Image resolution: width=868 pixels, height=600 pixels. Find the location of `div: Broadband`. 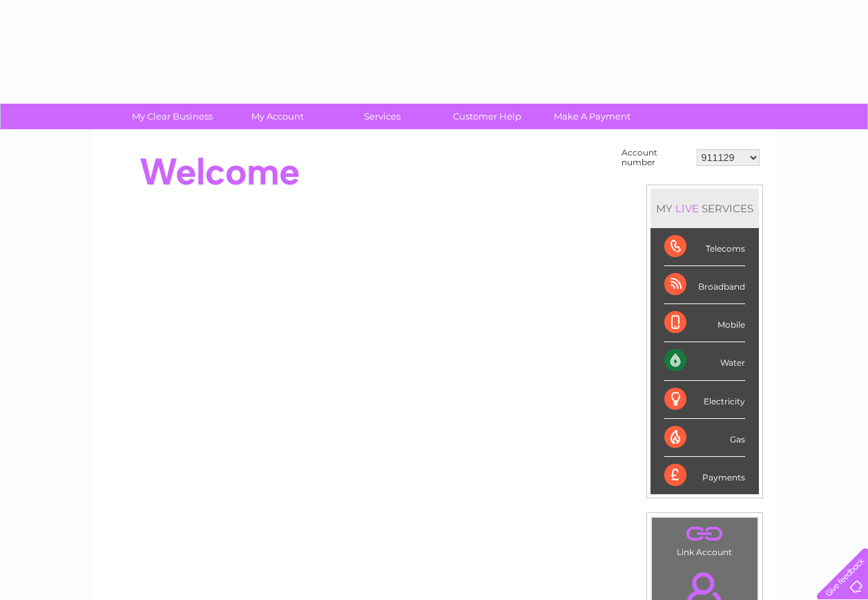

div: Broadband is located at coordinates (705, 284).